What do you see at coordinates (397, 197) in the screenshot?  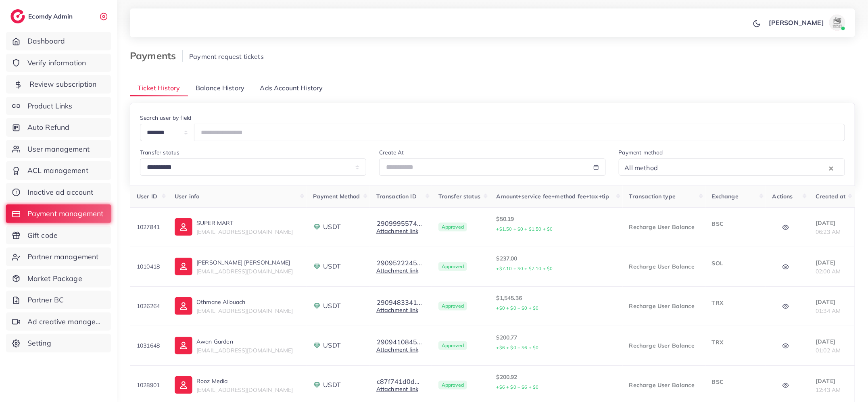 I see `span: Transaction ID` at bounding box center [397, 197].